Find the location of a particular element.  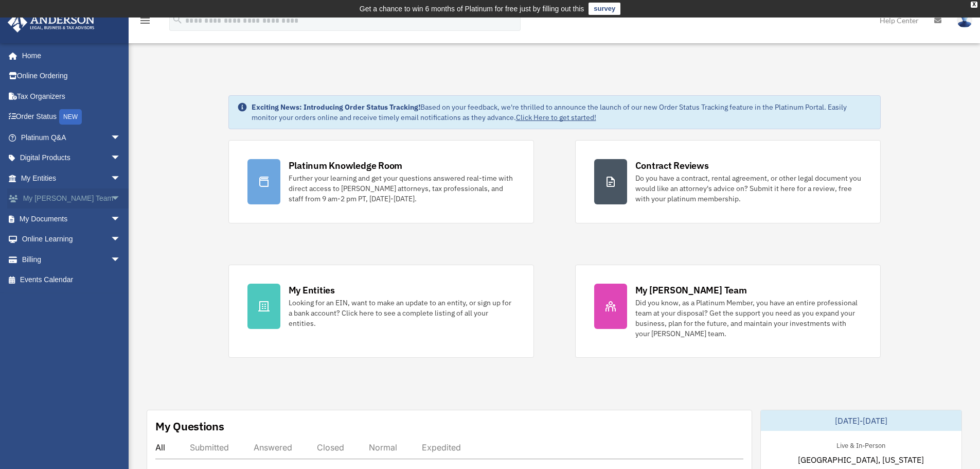

a: Platinum Knowledge Room Further your learning and get your questions answered real-time with dire... is located at coordinates (381, 181).